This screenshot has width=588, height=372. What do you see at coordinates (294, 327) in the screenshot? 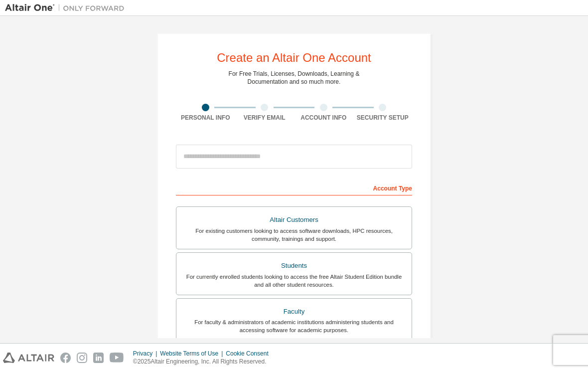
I see `div: For faculty & administrators of academic institutions administering students and accessing softwa...` at bounding box center [294, 327].